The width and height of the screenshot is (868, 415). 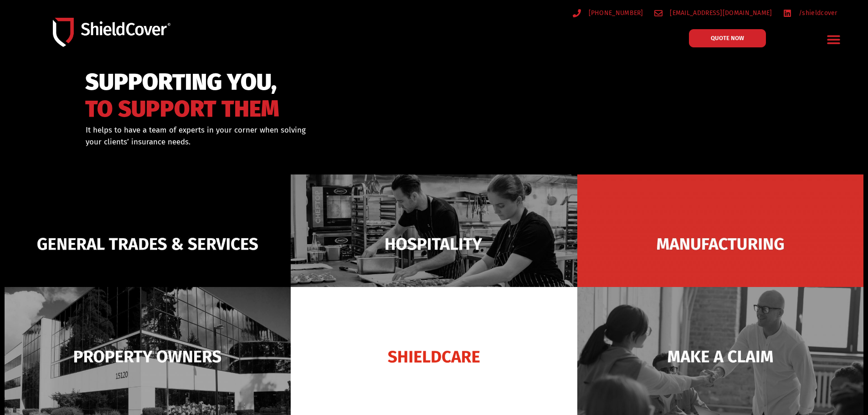 What do you see at coordinates (810, 12) in the screenshot?
I see `a: /shieldcover` at bounding box center [810, 12].